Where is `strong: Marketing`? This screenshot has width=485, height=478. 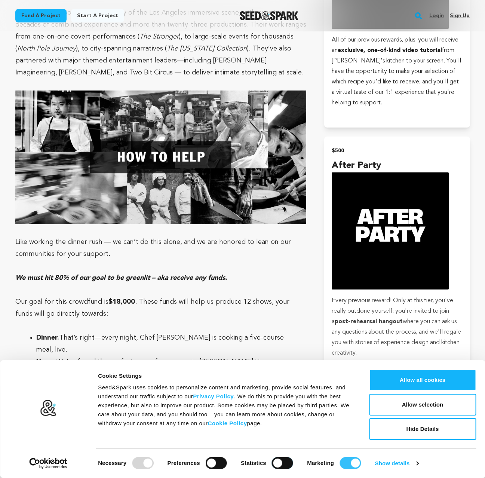
strong: Marketing is located at coordinates (321, 463).